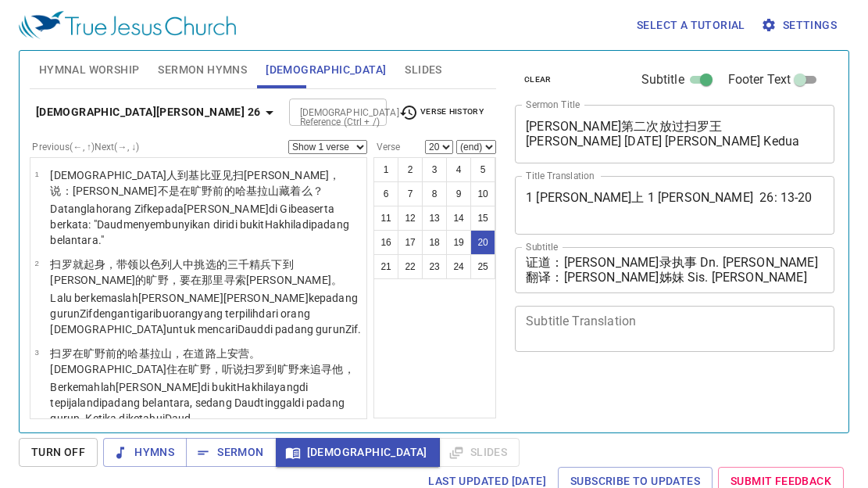  Describe the element at coordinates (483, 193) in the screenshot. I see `button: 10` at that location.